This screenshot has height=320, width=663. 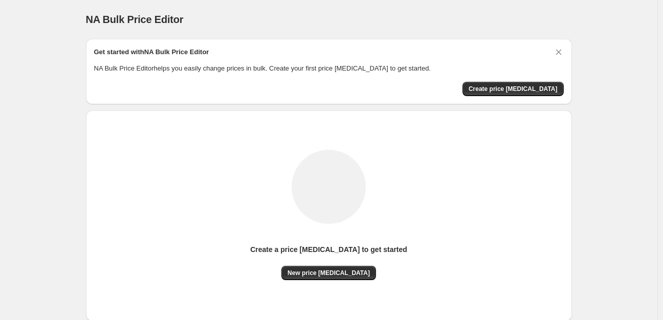 What do you see at coordinates (152, 52) in the screenshot?
I see `h2: Get started with NA Bulk Price Editor` at bounding box center [152, 52].